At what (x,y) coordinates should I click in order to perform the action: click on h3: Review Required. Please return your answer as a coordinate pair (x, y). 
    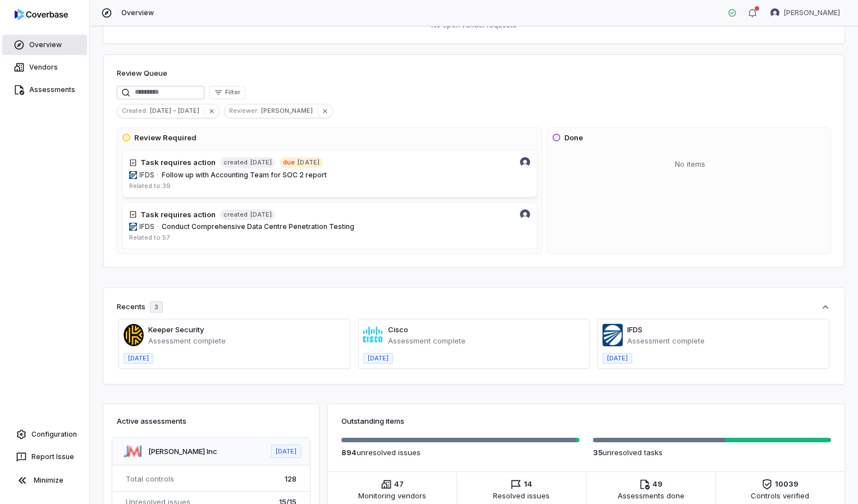
    Looking at the image, I should click on (165, 138).